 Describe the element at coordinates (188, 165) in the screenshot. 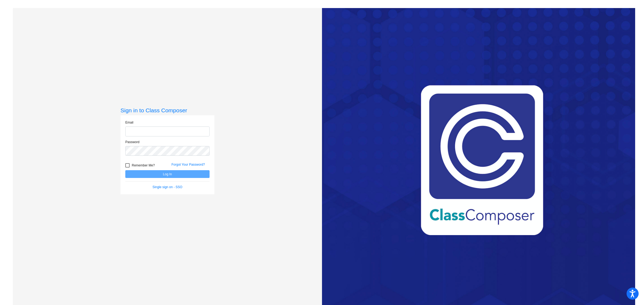

I see `a: Forgot Your Password?` at that location.